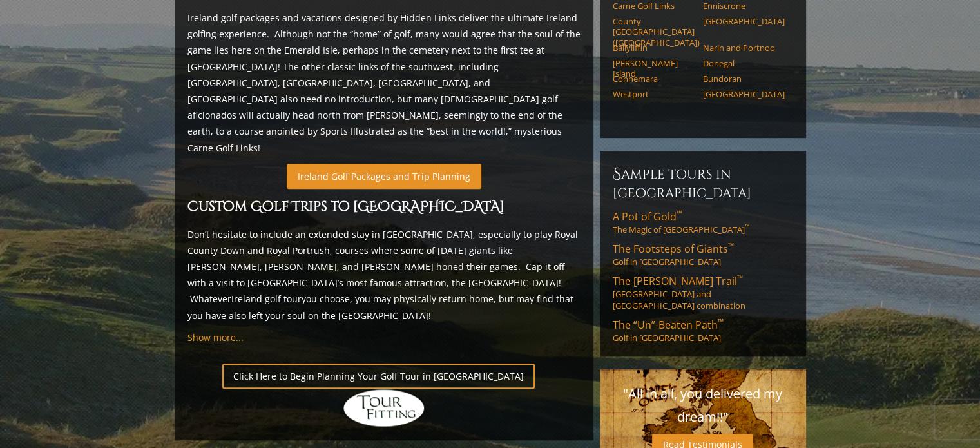  Describe the element at coordinates (216, 337) in the screenshot. I see `span: Show more...` at that location.